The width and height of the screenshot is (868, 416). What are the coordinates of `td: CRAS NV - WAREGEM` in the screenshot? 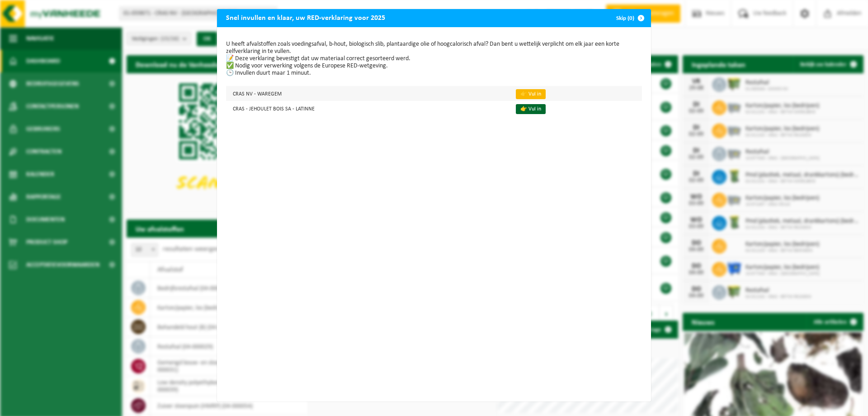 It's located at (367, 93).